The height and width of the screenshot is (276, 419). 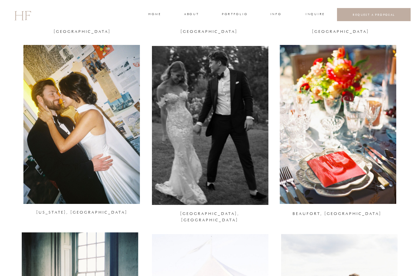 I want to click on a: INQUIRE, so click(x=315, y=15).